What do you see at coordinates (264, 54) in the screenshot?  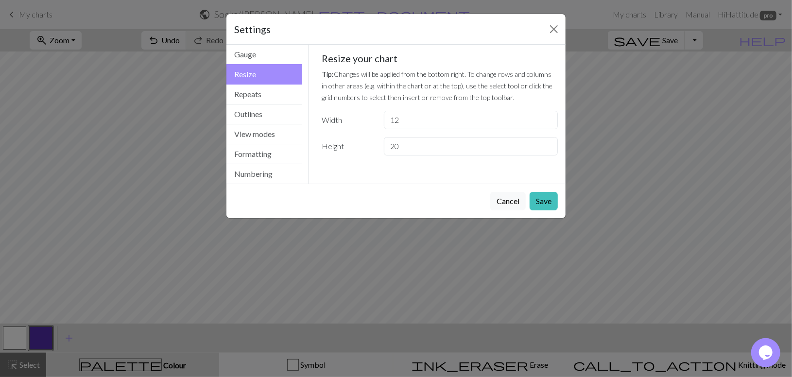 I see `button: Gauge` at bounding box center [264, 54].